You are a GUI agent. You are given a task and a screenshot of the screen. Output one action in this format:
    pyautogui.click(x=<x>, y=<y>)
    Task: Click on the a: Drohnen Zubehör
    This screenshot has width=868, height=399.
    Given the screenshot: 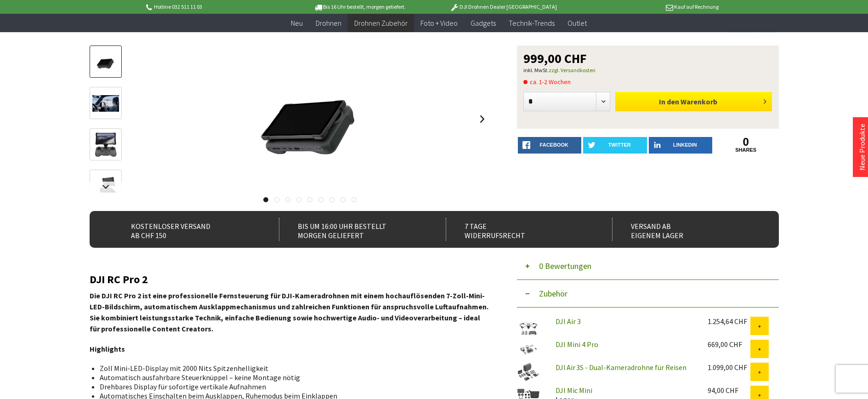 What is the action you would take?
    pyautogui.click(x=381, y=23)
    